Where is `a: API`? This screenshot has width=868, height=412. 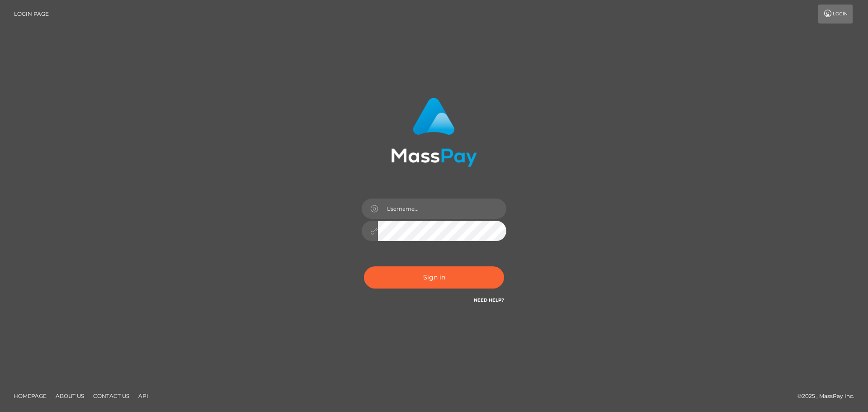 a: API is located at coordinates (143, 395).